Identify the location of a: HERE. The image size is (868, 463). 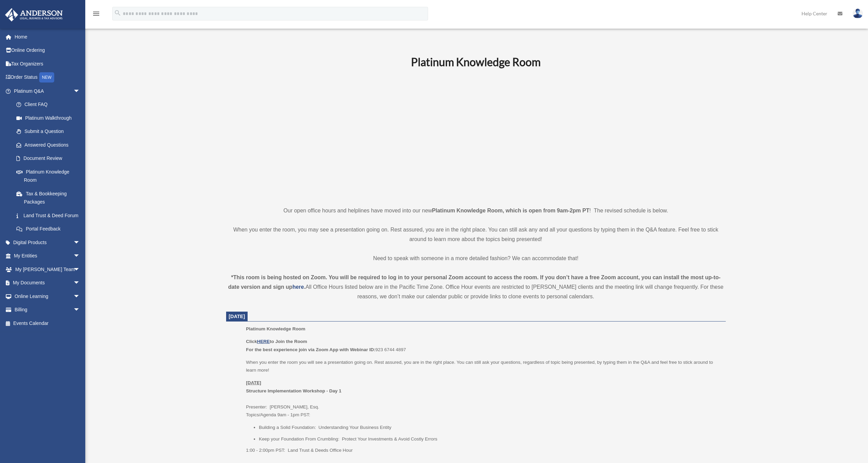
(263, 341).